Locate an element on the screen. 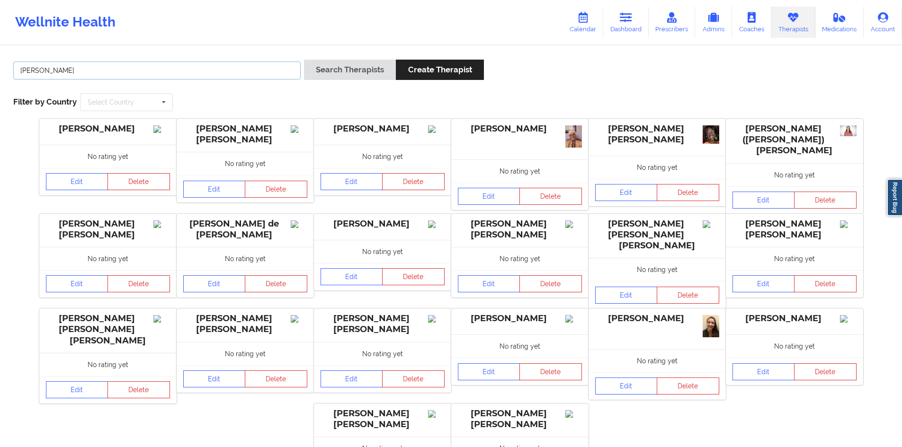 This screenshot has height=447, width=902. a: Calendar is located at coordinates (583, 22).